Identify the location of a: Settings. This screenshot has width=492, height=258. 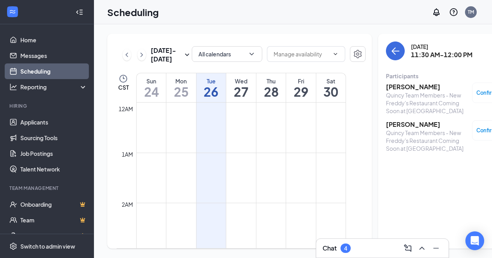
(358, 55).